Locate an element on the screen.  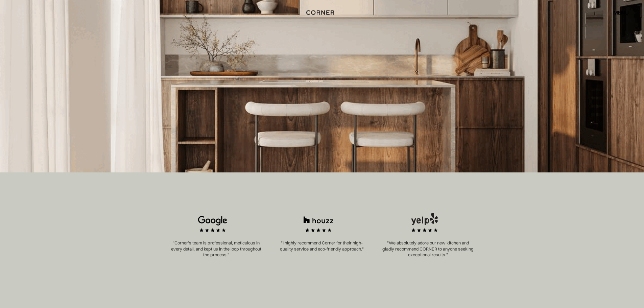
p: "We absolutely adore our new kitchen and gladly recommend CORNER to anyone seeking exceptional re... is located at coordinates (428, 248).